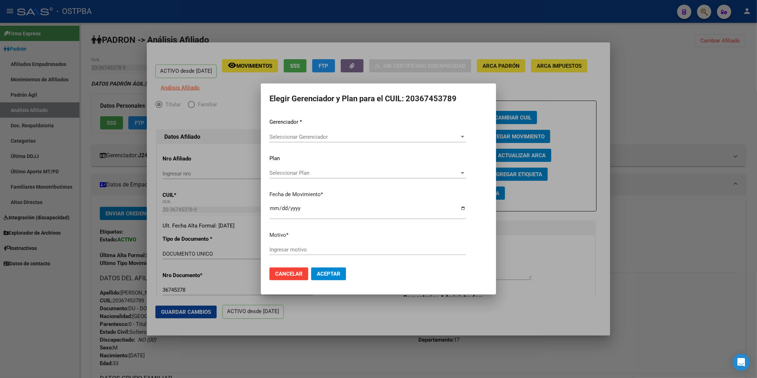  I want to click on h2: Elegir Gerenciador y Plan para el CUIL: 20367453789, so click(378, 99).